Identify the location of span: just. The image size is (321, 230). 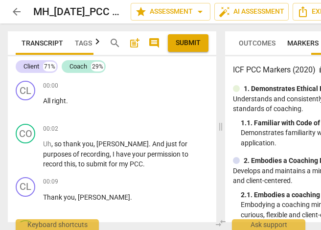
(172, 144).